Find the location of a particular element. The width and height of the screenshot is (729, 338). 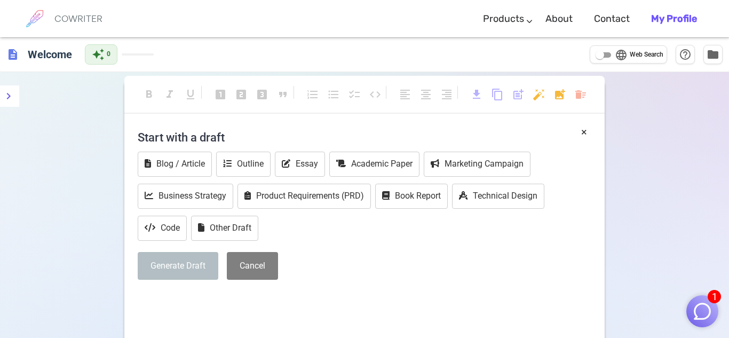

button: Generate Draft is located at coordinates (178, 266).